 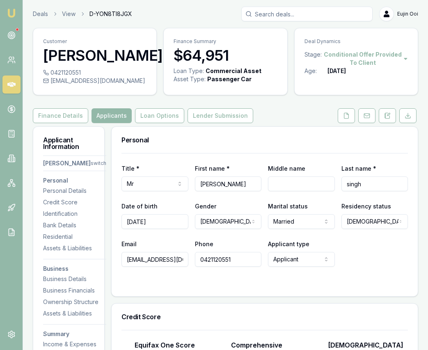 What do you see at coordinates (265, 317) in the screenshot?
I see `h3: Credit Score` at bounding box center [265, 317].